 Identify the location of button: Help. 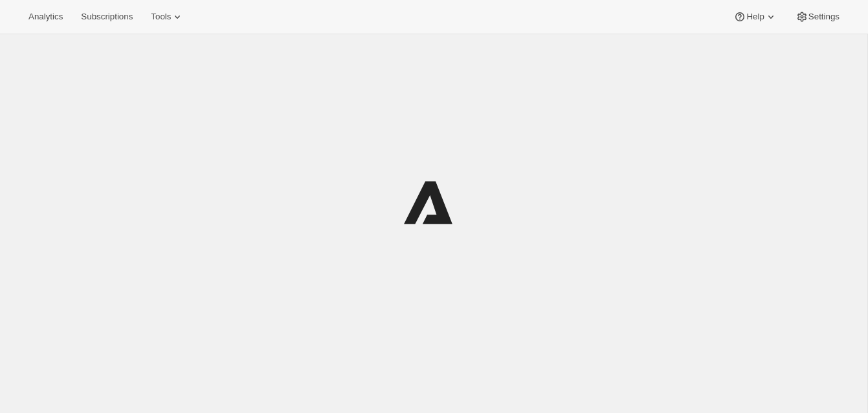
(755, 17).